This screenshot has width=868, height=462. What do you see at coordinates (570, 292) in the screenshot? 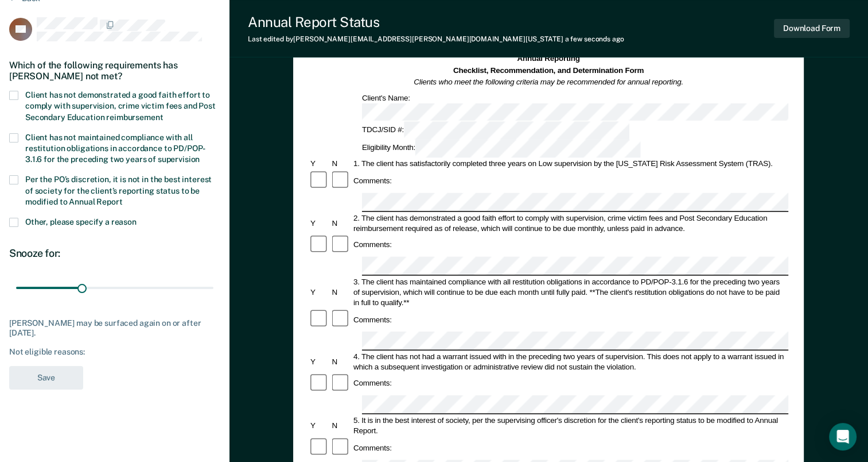
I see `div: 3. The client has maintained compliance with all restitution obligations in accordance to PD/POP-...` at bounding box center [570, 292].